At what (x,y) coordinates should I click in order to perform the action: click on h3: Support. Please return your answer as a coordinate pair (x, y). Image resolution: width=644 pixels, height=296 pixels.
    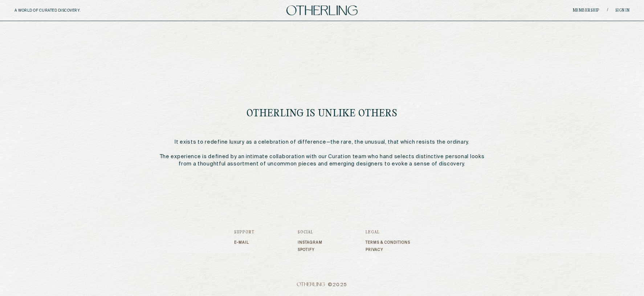
    Looking at the image, I should click on (245, 232).